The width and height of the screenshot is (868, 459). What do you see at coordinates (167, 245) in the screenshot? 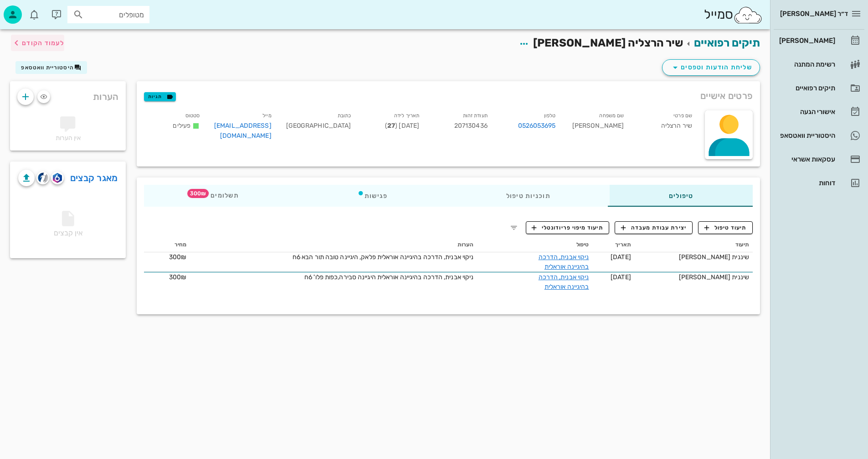
I see `th: מחיר` at bounding box center [167, 245].